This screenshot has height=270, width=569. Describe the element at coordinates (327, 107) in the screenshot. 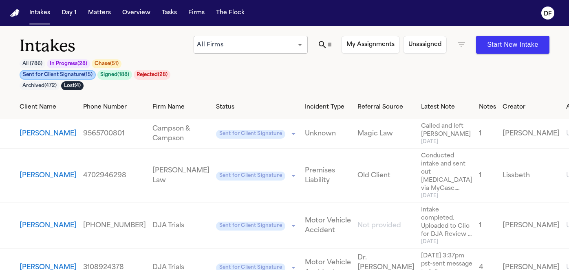

I see `div: Incident Type` at that location.